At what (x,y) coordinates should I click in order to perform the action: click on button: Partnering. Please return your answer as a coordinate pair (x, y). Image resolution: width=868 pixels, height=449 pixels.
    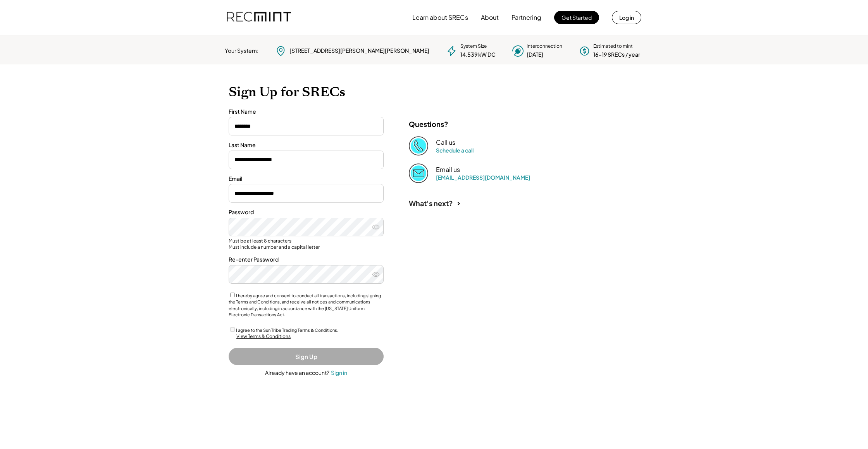
    Looking at the image, I should click on (527, 18).